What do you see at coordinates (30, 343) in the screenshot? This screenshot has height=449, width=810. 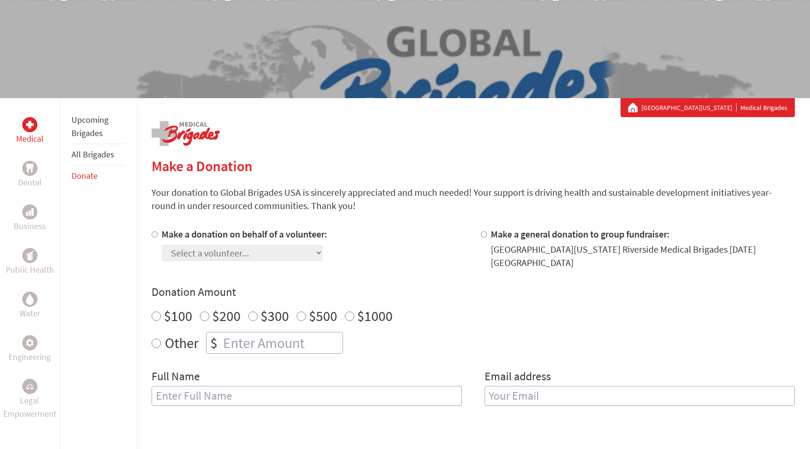 I see `img: Engineering` at bounding box center [30, 343].